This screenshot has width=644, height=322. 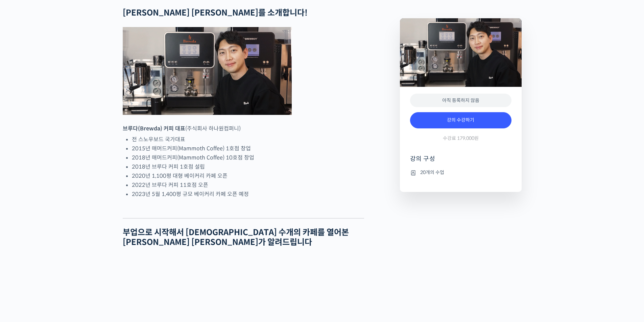 What do you see at coordinates (23, 227) in the screenshot?
I see `span: 홈` at bounding box center [23, 227].